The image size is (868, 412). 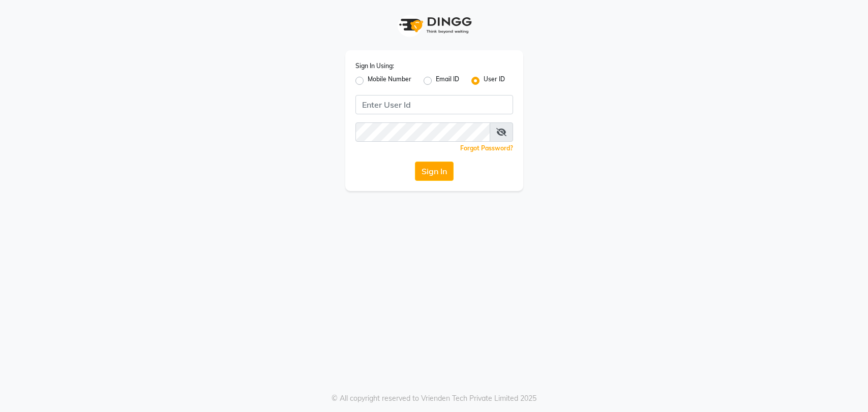 What do you see at coordinates (389, 81) in the screenshot?
I see `label: Mobile Number` at bounding box center [389, 81].